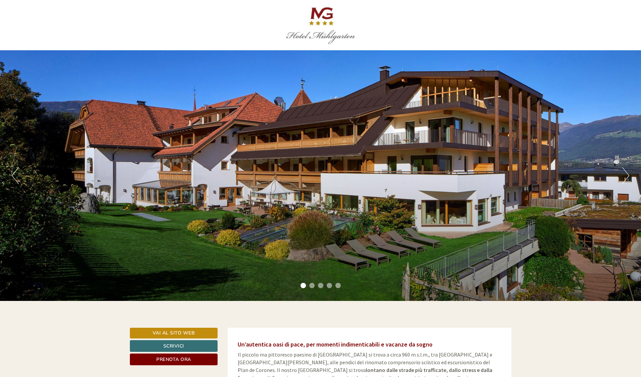  Describe the element at coordinates (335, 344) in the screenshot. I see `span: Un’autentica oasi di pace, per momenti indimenticabili e vacanze da sogno` at that location.